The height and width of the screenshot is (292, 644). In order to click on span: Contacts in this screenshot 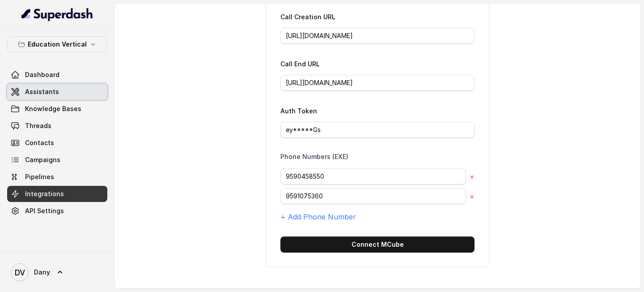, I will do `click(39, 143)`.